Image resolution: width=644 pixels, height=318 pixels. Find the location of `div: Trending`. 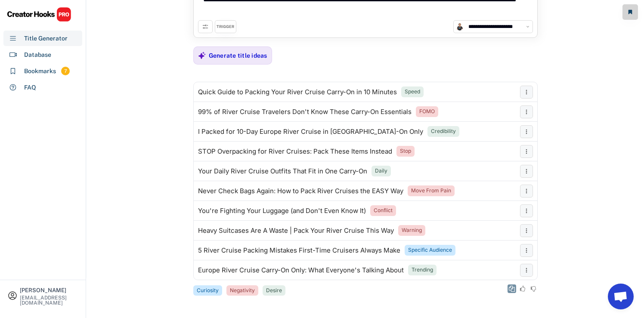

div: Trending is located at coordinates (422, 270).